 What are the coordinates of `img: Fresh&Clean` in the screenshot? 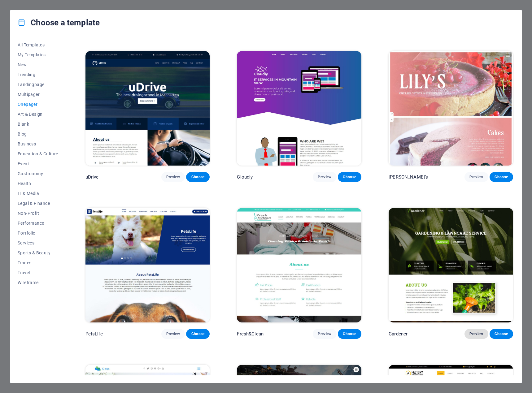 It's located at (299, 265).